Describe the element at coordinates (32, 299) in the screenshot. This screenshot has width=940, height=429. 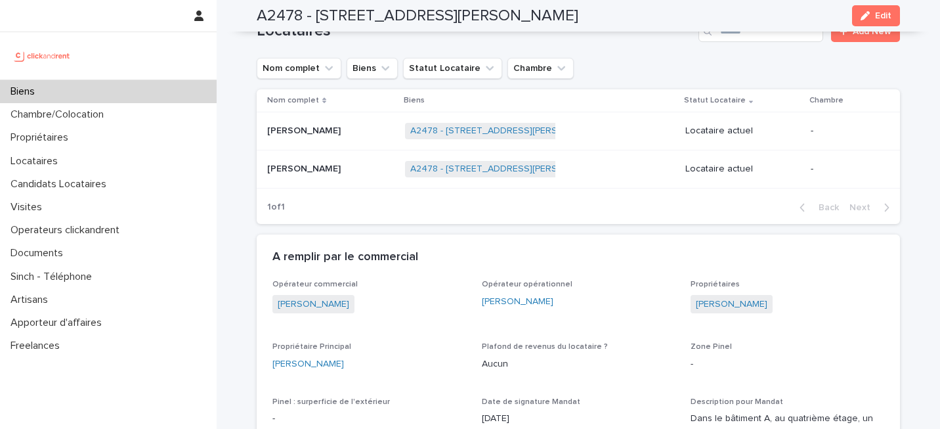
I see `p: Artisans` at that location.